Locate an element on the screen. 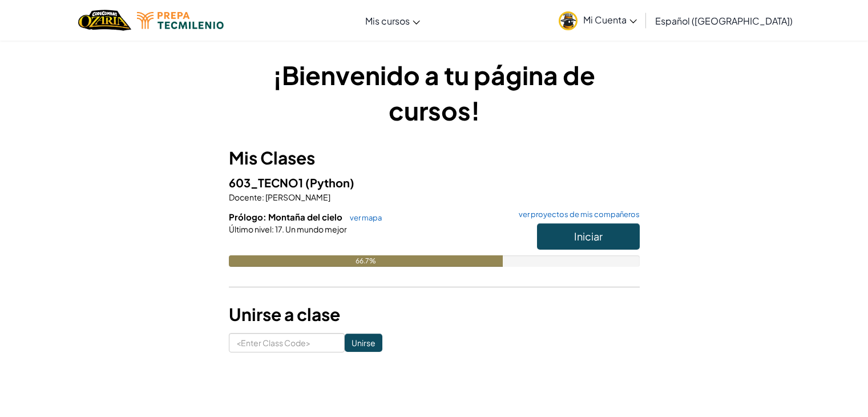  button: Iniciar is located at coordinates (589, 237).